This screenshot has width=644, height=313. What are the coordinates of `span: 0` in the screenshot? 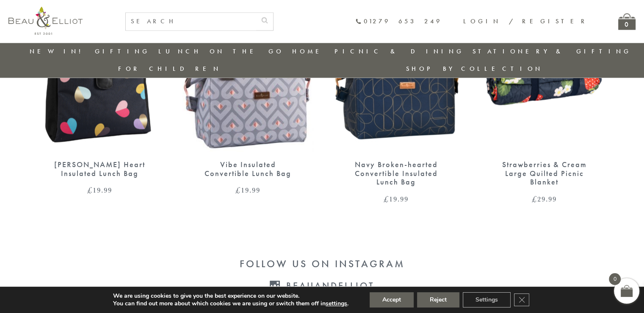 It's located at (615, 279).